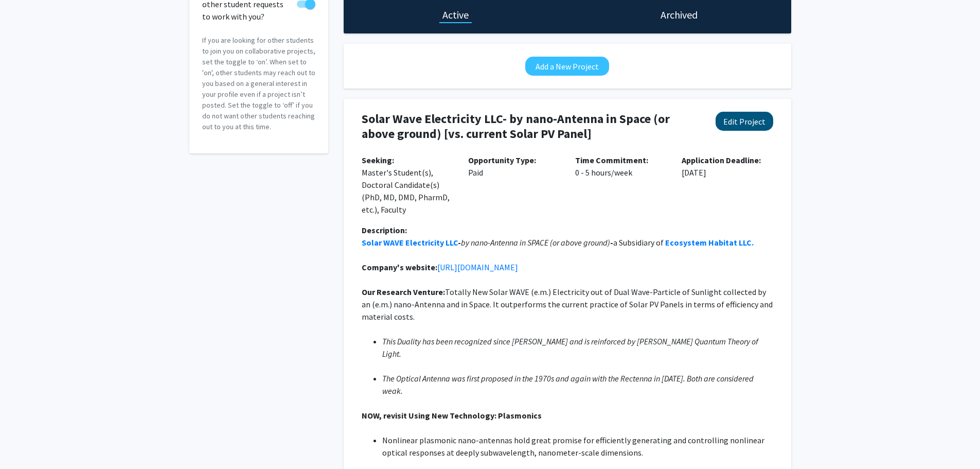 The height and width of the screenshot is (469, 980). Describe the element at coordinates (744, 121) in the screenshot. I see `button: Edit Project` at that location.